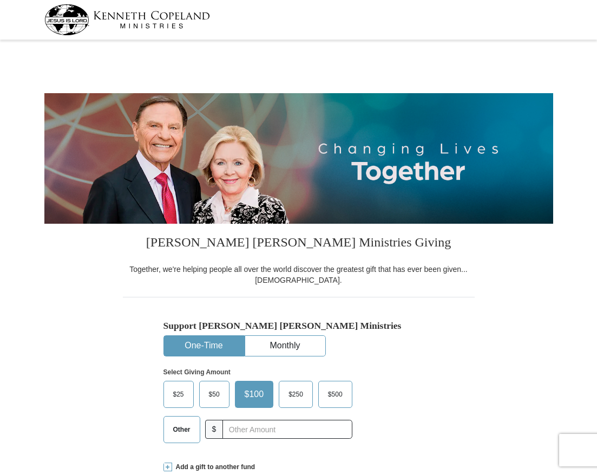 The image size is (597, 474). What do you see at coordinates (255, 394) in the screenshot?
I see `span: $100` at bounding box center [255, 394].